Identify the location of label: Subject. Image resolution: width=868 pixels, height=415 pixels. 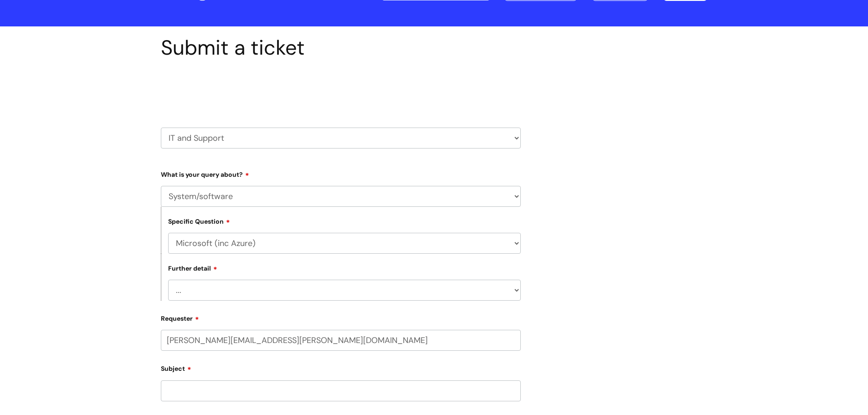
(341, 367).